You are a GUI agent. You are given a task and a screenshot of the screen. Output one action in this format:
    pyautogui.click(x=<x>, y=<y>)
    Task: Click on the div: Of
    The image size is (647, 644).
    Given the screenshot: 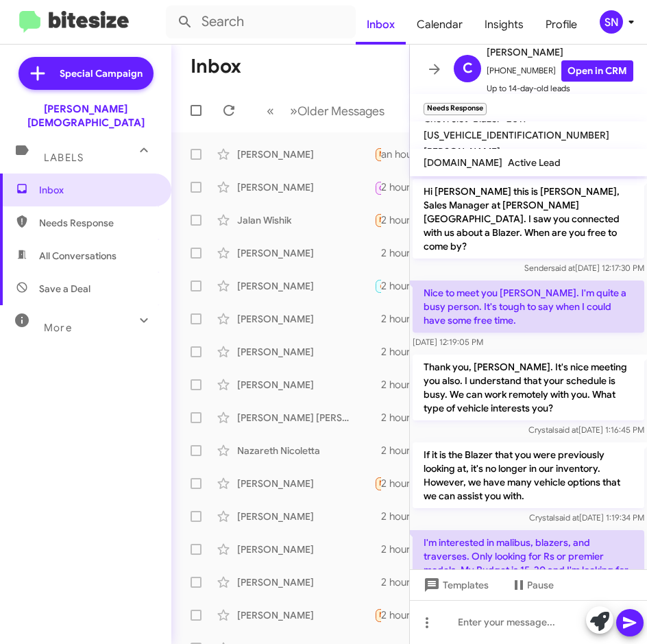 What is the action you would take?
    pyautogui.click(x=378, y=615)
    